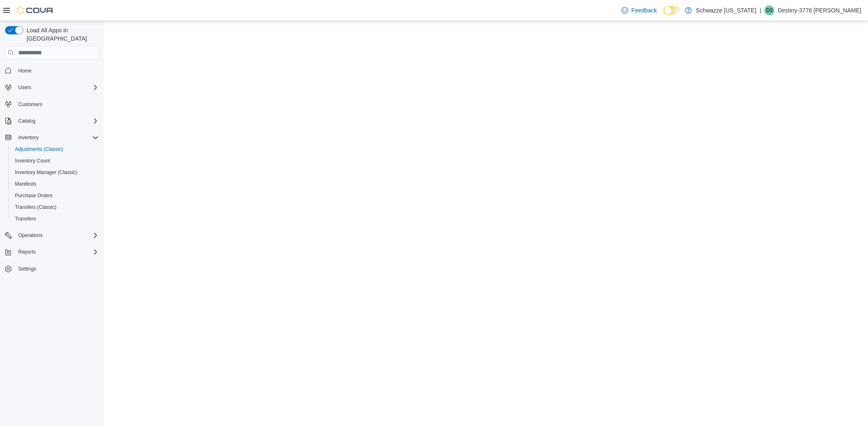 The image size is (868, 426). I want to click on button: Home, so click(52, 70).